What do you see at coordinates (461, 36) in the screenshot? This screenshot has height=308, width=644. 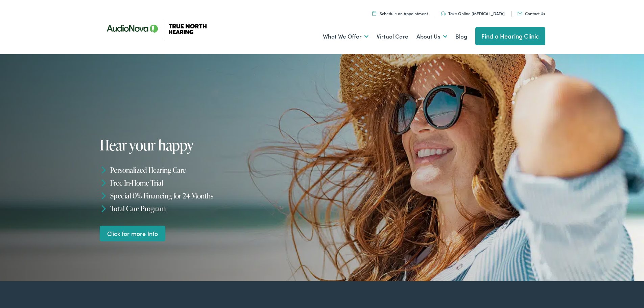 I see `a: Blog` at bounding box center [461, 36].